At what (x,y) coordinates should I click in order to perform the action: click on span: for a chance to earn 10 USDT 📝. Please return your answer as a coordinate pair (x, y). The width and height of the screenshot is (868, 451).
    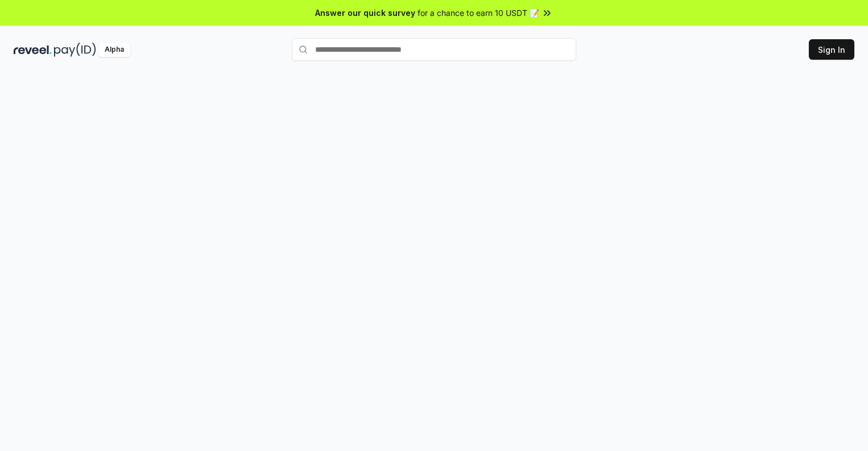
    Looking at the image, I should click on (479, 13).